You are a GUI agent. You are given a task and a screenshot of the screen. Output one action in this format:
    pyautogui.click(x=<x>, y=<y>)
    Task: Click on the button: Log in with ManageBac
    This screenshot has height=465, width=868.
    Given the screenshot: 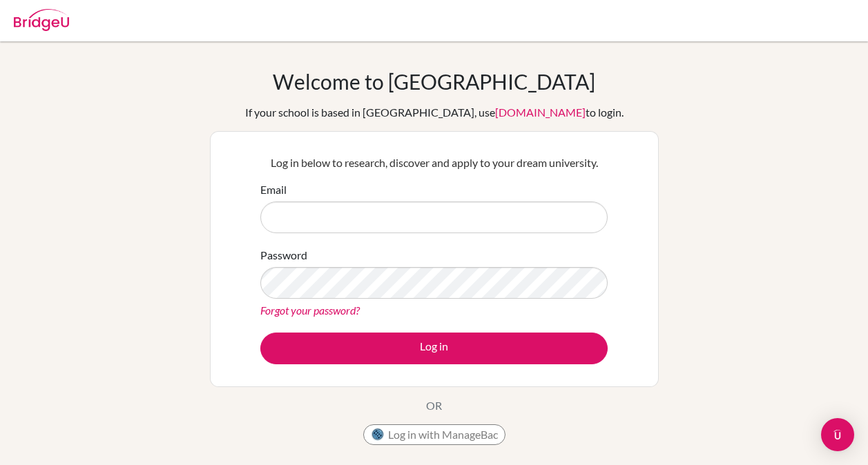 What is the action you would take?
    pyautogui.click(x=434, y=435)
    